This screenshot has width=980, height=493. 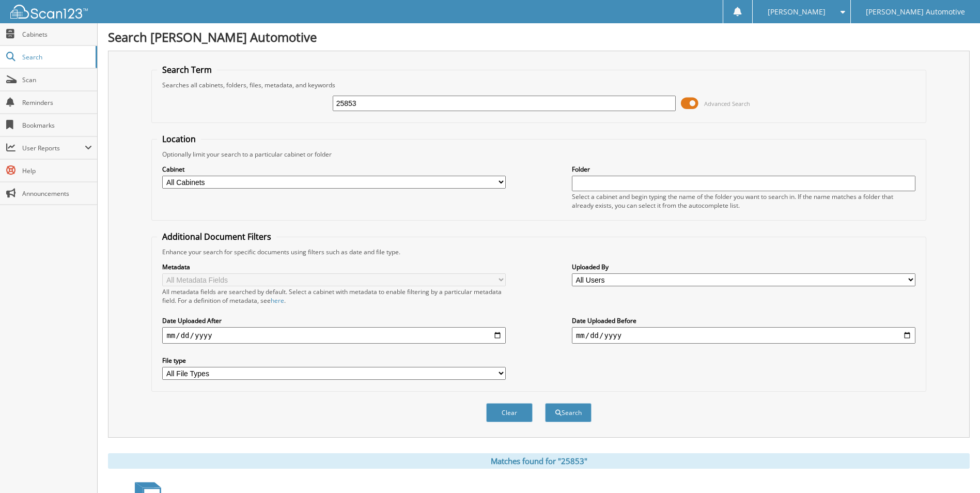 I want to click on span: User Reports, so click(x=54, y=147).